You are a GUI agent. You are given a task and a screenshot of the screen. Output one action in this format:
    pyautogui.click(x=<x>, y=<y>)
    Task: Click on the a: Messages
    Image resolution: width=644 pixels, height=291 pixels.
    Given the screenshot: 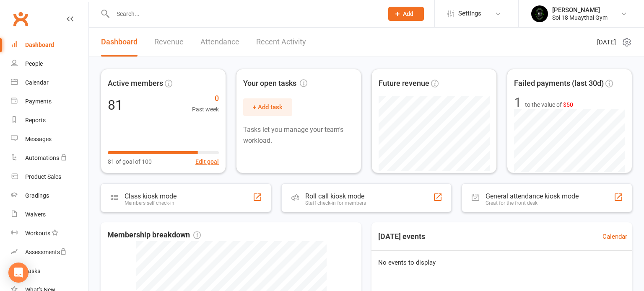 What is the action you would take?
    pyautogui.click(x=50, y=139)
    